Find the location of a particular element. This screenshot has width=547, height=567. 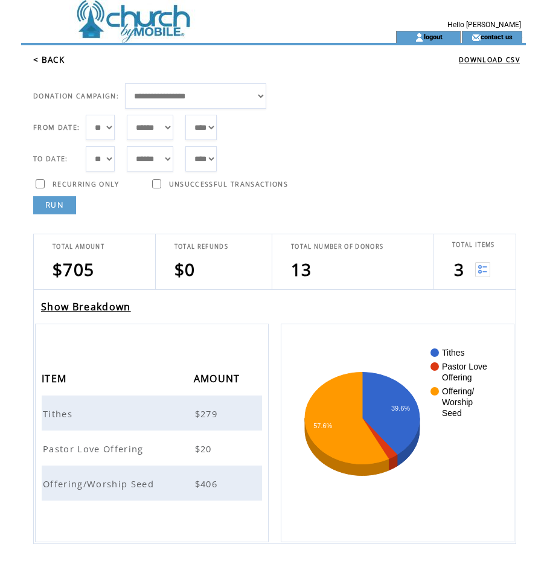

span: TOTAL NUMBER OF DONORS is located at coordinates (337, 247).